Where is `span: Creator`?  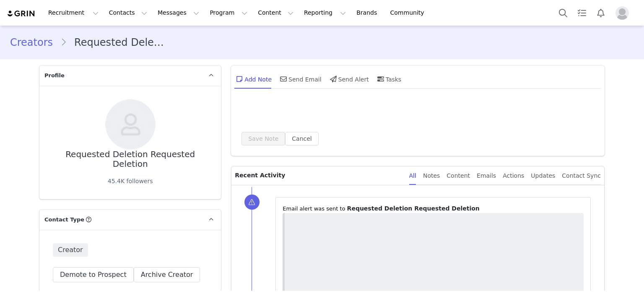
span: Creator is located at coordinates (70, 250).